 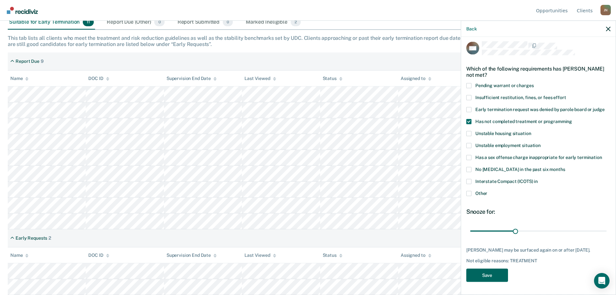 I want to click on span: Unstable housing situation, so click(x=503, y=133).